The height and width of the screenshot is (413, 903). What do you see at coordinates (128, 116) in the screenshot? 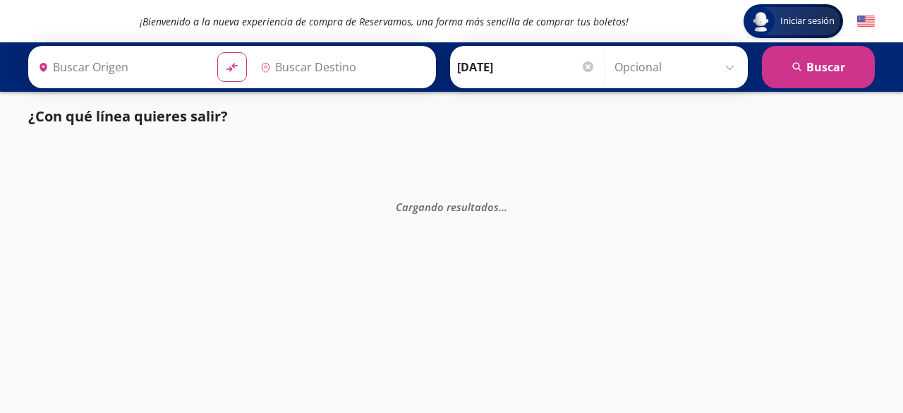
I see `p: ¿Con qué línea quieres salir?` at bounding box center [128, 116].